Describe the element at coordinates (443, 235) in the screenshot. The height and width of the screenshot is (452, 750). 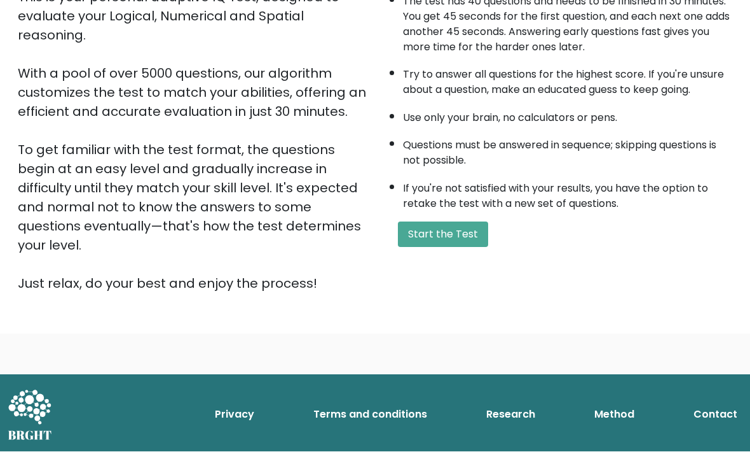
I see `button: Start the Test` at that location.